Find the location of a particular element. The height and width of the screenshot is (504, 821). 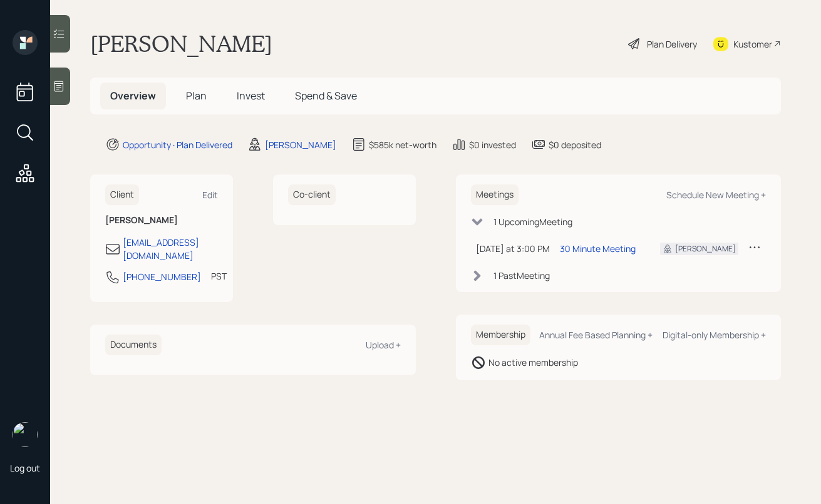

h6: Meetings is located at coordinates (494, 194).